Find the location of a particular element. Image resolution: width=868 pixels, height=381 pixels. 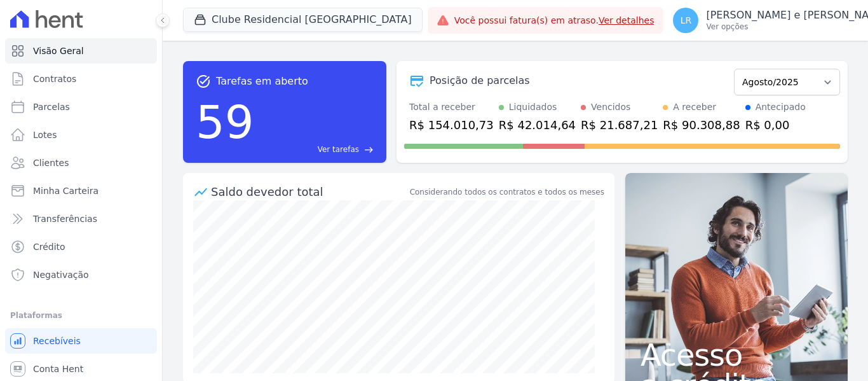

div: Saldo devedor total is located at coordinates (309, 191).